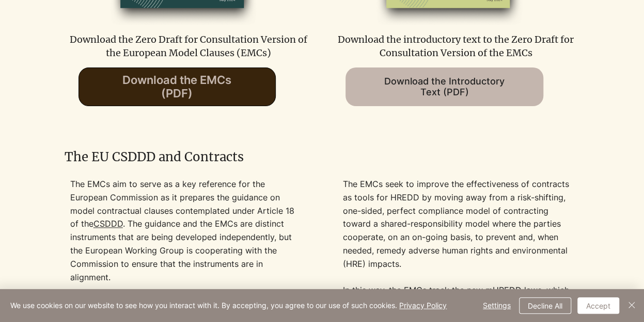 This screenshot has width=644, height=322. What do you see at coordinates (598, 305) in the screenshot?
I see `button: Accept` at bounding box center [598, 305].